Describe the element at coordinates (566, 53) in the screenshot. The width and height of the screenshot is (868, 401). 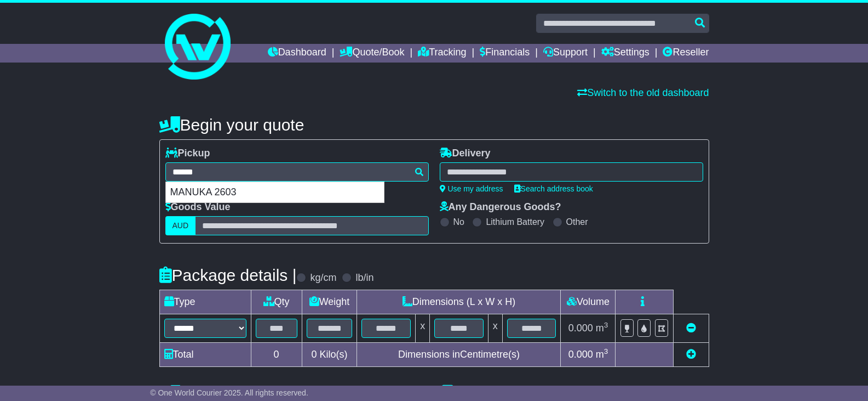
I see `a: Support` at that location.